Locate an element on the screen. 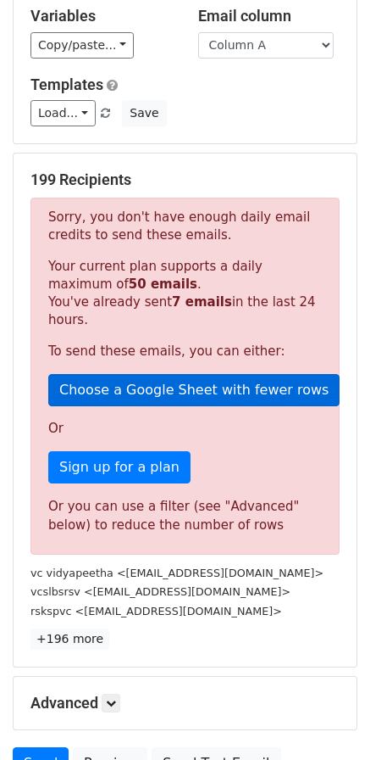  a: Copy/paste... is located at coordinates (82, 45).